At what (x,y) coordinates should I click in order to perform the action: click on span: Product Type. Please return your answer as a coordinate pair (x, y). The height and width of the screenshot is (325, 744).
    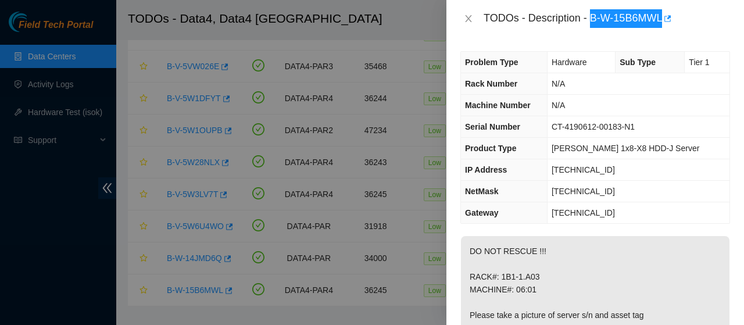
    Looking at the image, I should click on (490, 148).